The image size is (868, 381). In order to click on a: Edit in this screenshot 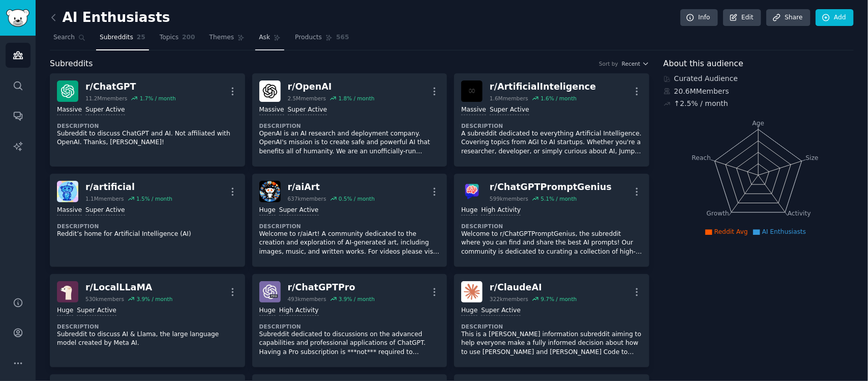, I will do `click(742, 18)`.